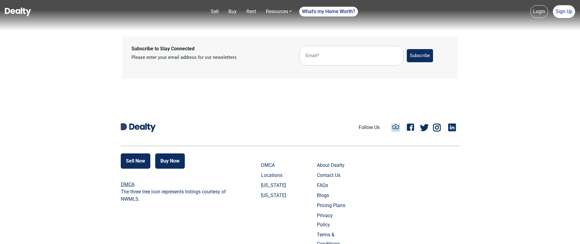 The image size is (580, 244). What do you see at coordinates (332, 175) in the screenshot?
I see `a: Contact Us` at bounding box center [332, 175].